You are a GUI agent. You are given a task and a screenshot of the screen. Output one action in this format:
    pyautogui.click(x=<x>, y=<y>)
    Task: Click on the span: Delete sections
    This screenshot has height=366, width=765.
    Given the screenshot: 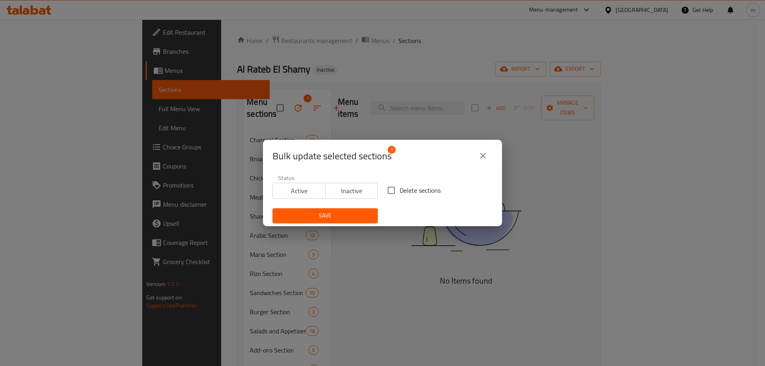 What is the action you would take?
    pyautogui.click(x=420, y=191)
    